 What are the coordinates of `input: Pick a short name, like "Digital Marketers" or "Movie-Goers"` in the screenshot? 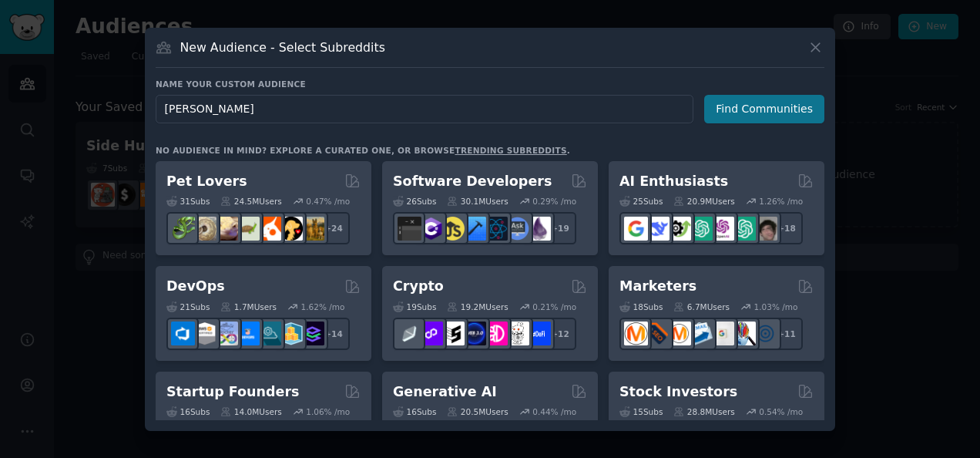 It's located at (424, 109).